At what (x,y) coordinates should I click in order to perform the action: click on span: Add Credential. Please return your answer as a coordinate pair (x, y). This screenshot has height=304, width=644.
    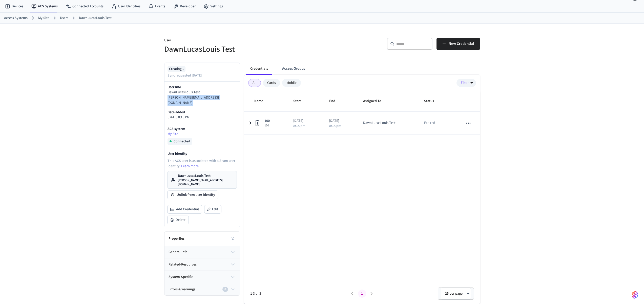
    Looking at the image, I should click on (188, 209).